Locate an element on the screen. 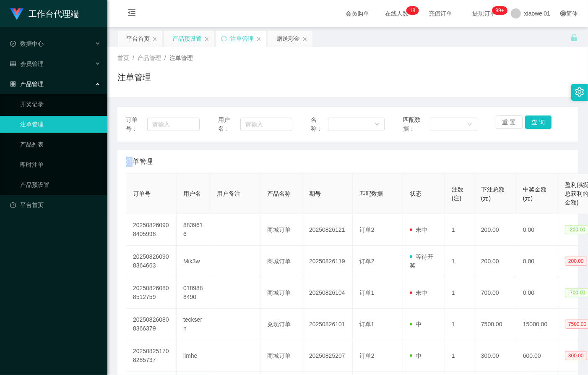 The image size is (588, 375). i: 图标: global is located at coordinates (563, 14).